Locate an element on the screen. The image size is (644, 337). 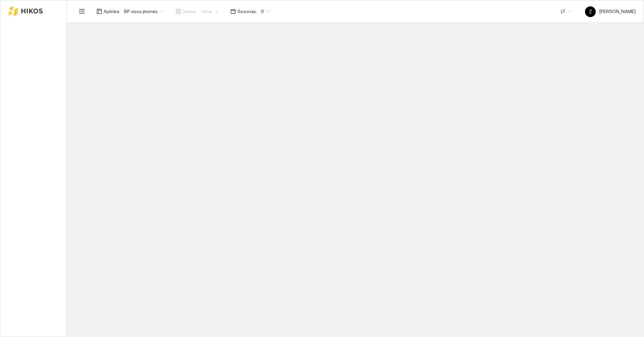
span: Visos is located at coordinates (210, 11).